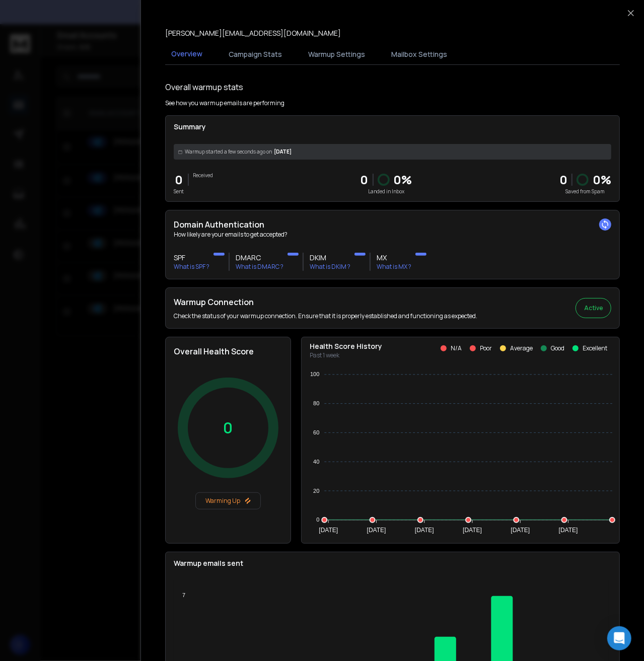  What do you see at coordinates (392, 235) in the screenshot?
I see `p: How likely are your emails to get accepted?` at bounding box center [392, 235].